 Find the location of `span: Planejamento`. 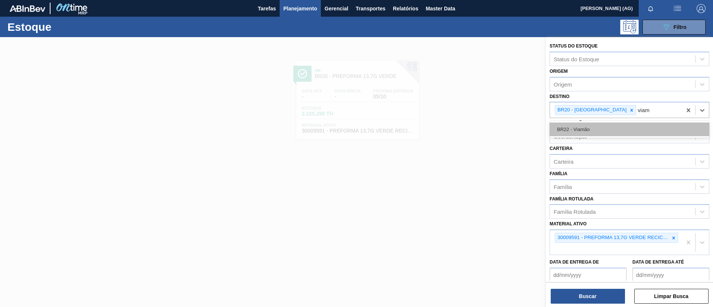

span: Planejamento is located at coordinates (300, 9).